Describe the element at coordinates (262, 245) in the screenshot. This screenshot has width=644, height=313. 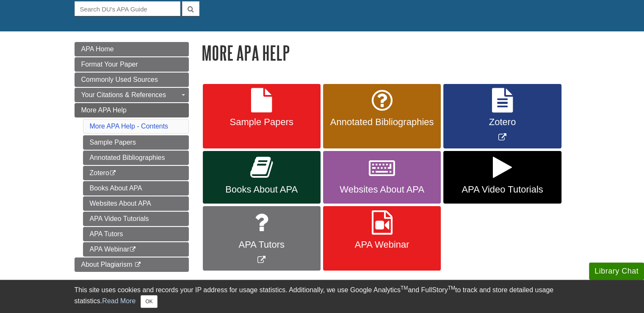
I see `span: APA Tutors` at that location.